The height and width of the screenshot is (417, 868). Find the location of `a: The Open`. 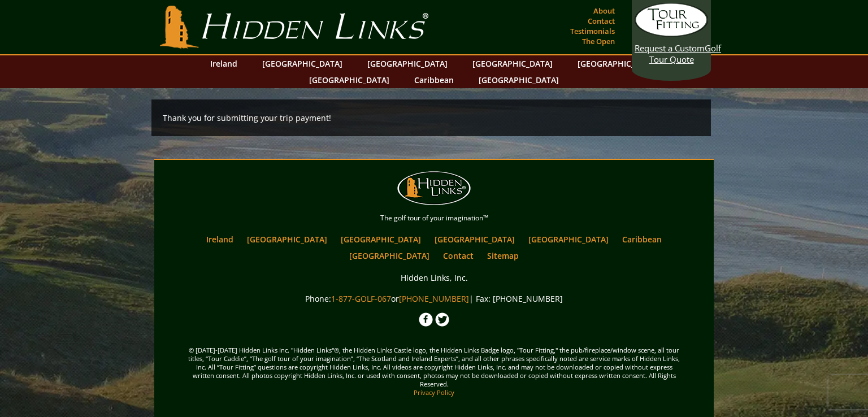

a: The Open is located at coordinates (598, 42).